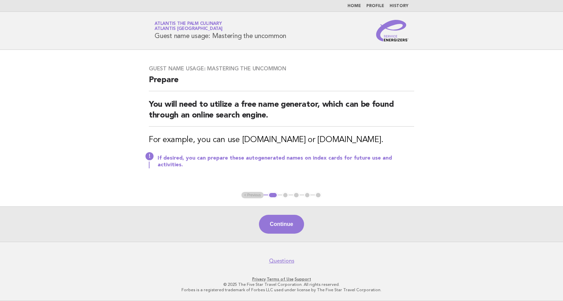 The image size is (563, 301). What do you see at coordinates (281, 284) in the screenshot?
I see `p: © 2025 The Five Star Travel Corporation. All rights reserved.` at bounding box center [281, 284].